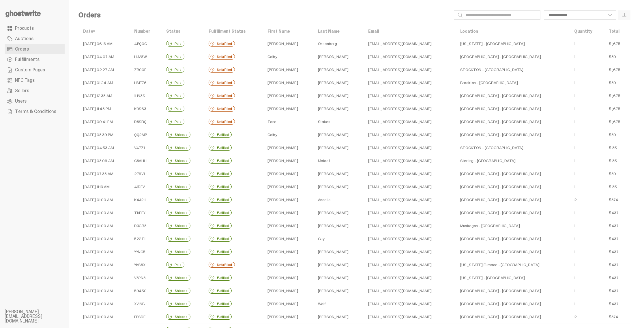  I want to click on td: Ancello, so click(338, 200).